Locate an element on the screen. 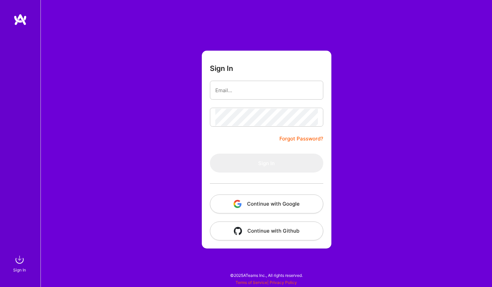  img: sign in is located at coordinates (20, 259).